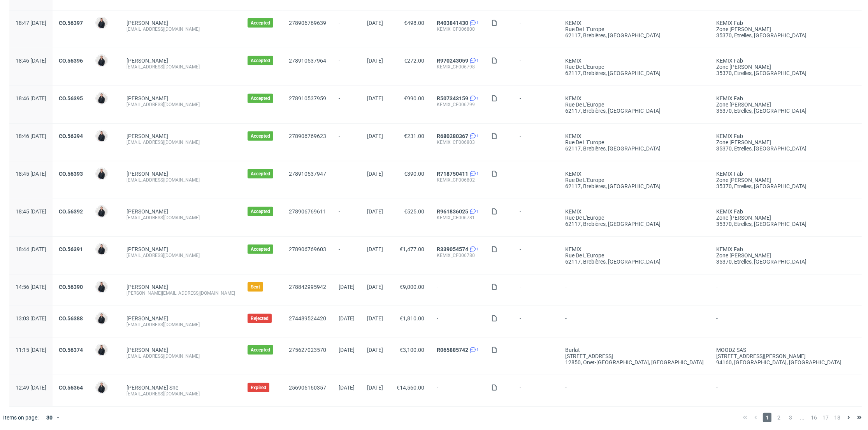 The width and height of the screenshot is (868, 430). I want to click on div: Burlat, so click(635, 350).